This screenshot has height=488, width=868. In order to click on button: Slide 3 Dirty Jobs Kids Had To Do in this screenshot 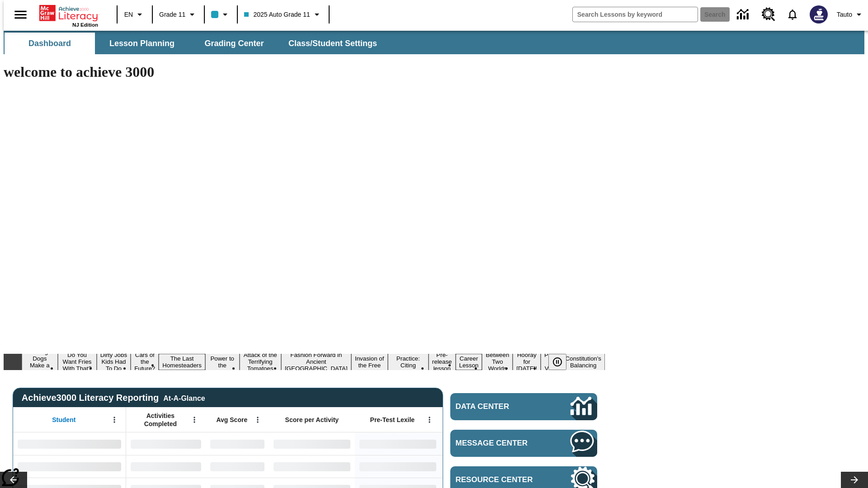, I will do `click(114, 361)`.